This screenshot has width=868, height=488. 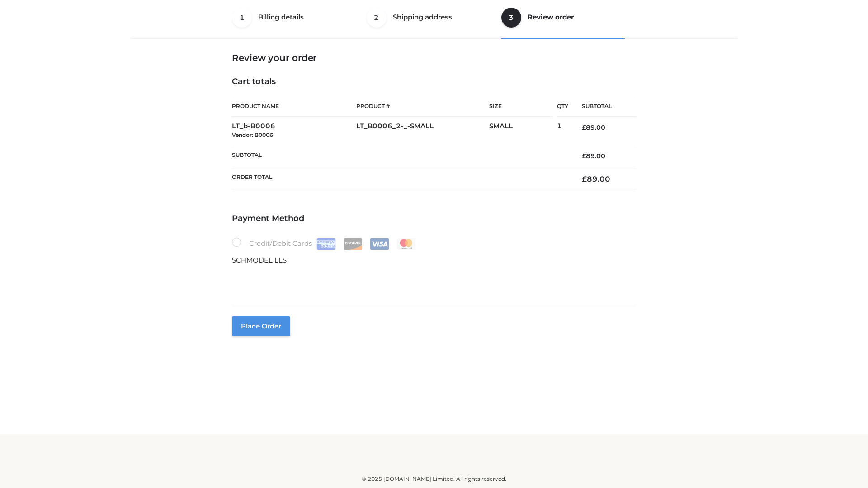 What do you see at coordinates (294, 131) in the screenshot?
I see `td: LT_b-B0006` at bounding box center [294, 131].